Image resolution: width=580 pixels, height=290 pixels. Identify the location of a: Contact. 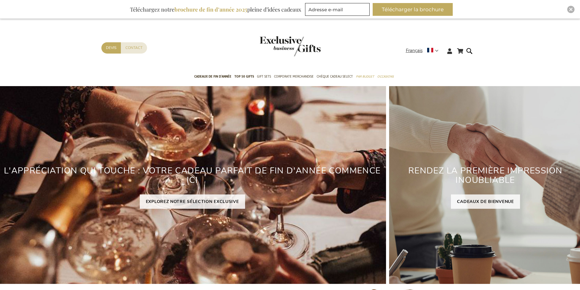
(134, 48).